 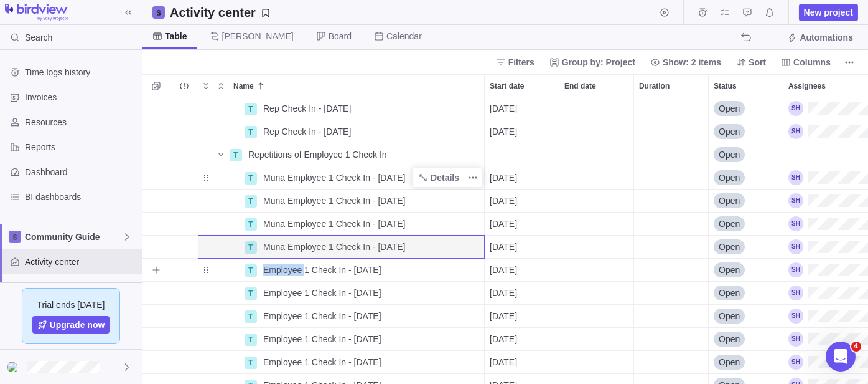 What do you see at coordinates (807, 86) in the screenshot?
I see `span: Assignees` at bounding box center [807, 86].